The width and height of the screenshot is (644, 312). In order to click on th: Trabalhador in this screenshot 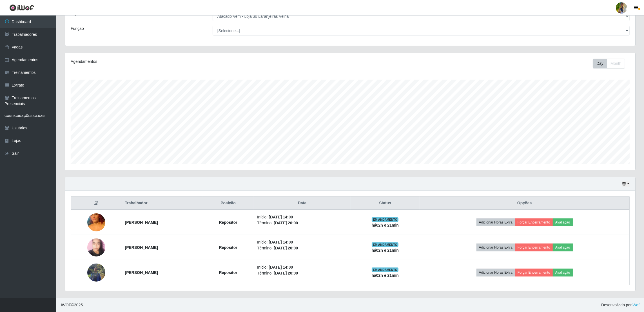, I will do `click(162, 203)`.